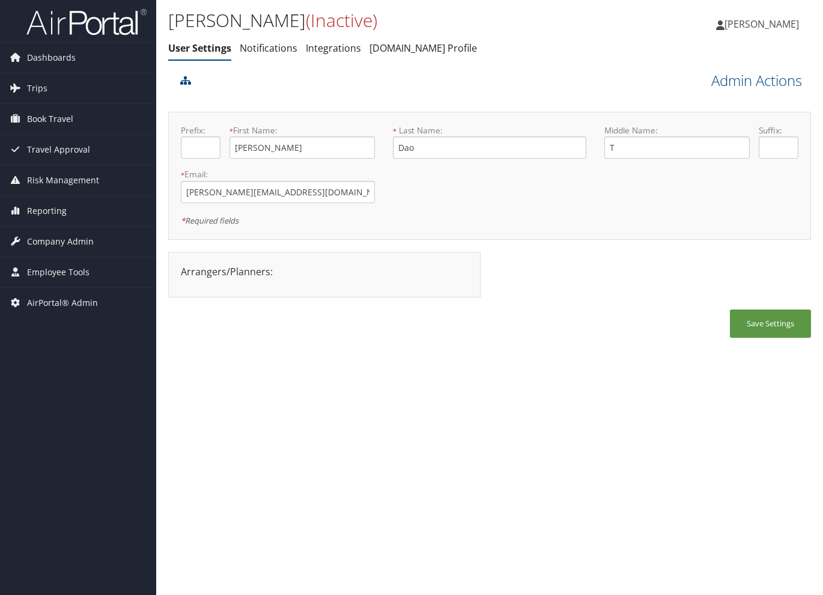 The height and width of the screenshot is (595, 823). What do you see at coordinates (63, 303) in the screenshot?
I see `span: AirPortal® Admin` at bounding box center [63, 303].